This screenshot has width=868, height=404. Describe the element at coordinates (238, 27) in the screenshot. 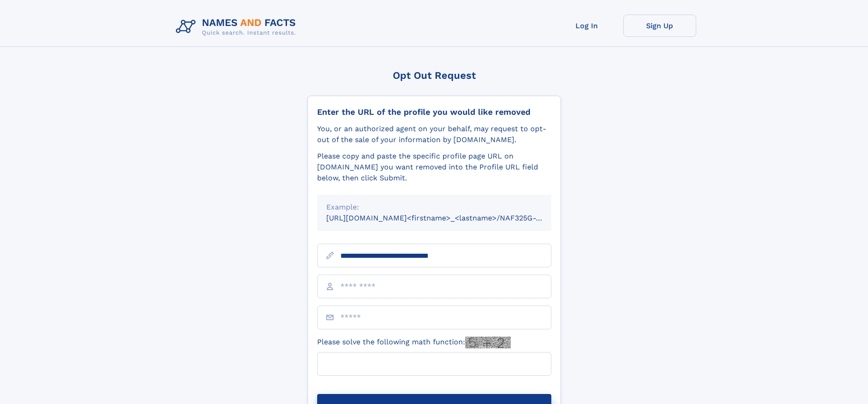

I see `img: Logo Names and Facts` at that location.